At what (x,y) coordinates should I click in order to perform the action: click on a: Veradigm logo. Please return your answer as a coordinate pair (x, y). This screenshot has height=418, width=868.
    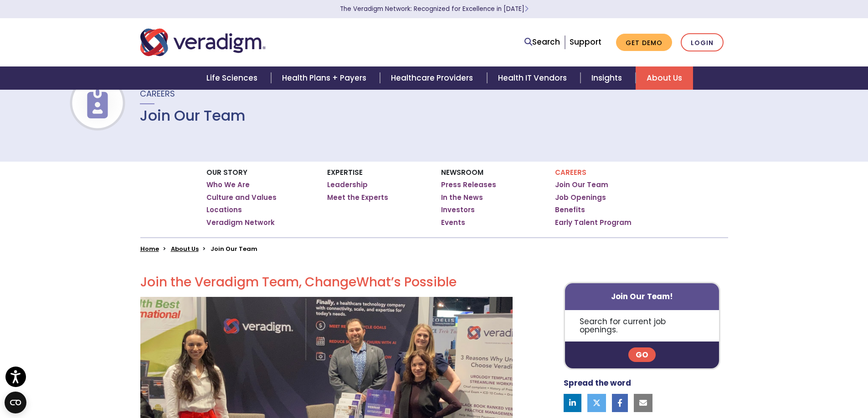
    Looking at the image, I should click on (203, 42).